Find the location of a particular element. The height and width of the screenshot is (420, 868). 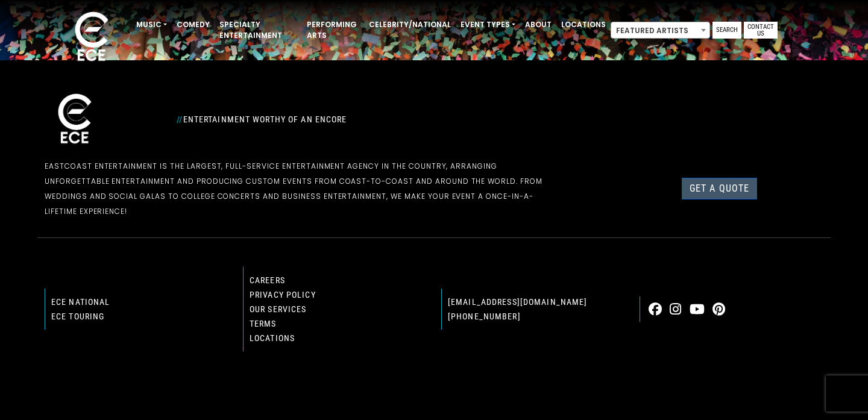

a: Terms is located at coordinates (263, 324).